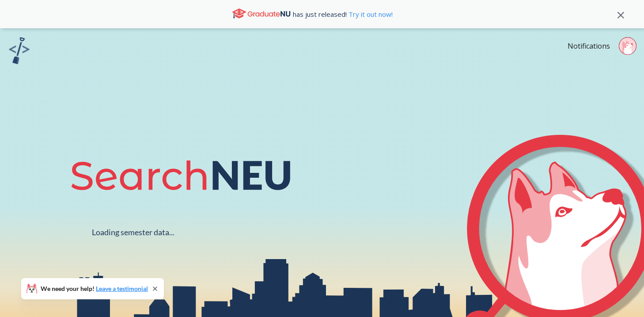 This screenshot has height=317, width=644. What do you see at coordinates (19, 52) in the screenshot?
I see `a: sandbox logo` at bounding box center [19, 52].